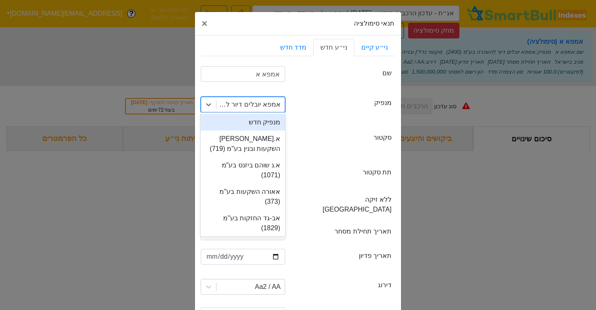  Describe the element at coordinates (243, 123) in the screenshot. I see `div: מנפיק חדש` at that location.